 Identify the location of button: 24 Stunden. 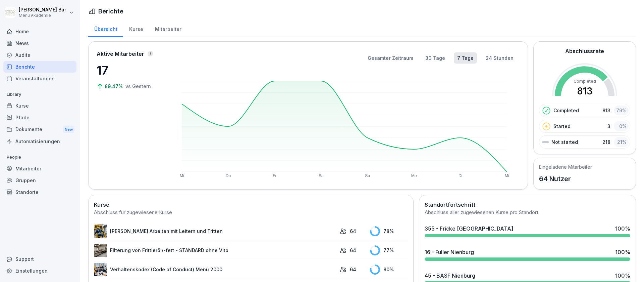
(500, 58).